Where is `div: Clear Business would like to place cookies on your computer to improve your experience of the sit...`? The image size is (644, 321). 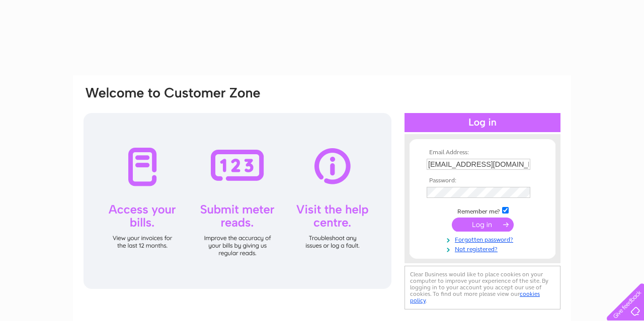
div: Clear Business would like to place cookies on your computer to improve your experience of the sit... is located at coordinates (482, 288).